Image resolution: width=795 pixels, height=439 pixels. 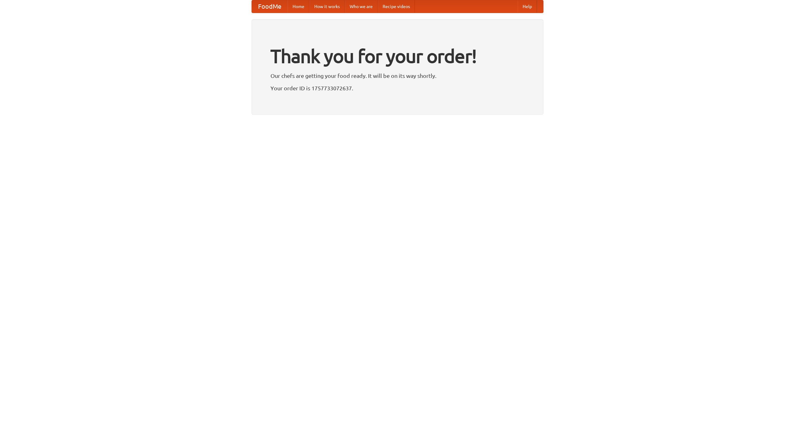 I want to click on a: FoodMe, so click(x=270, y=7).